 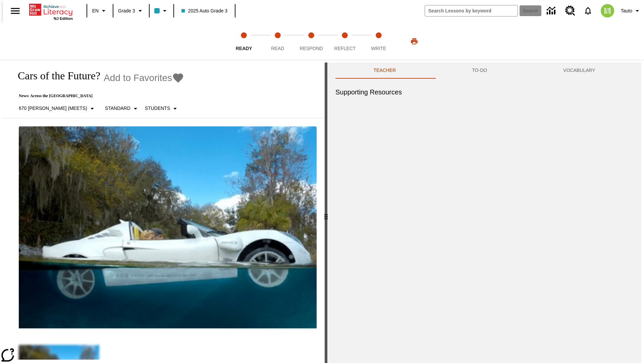 I want to click on div: activity, so click(x=484, y=213).